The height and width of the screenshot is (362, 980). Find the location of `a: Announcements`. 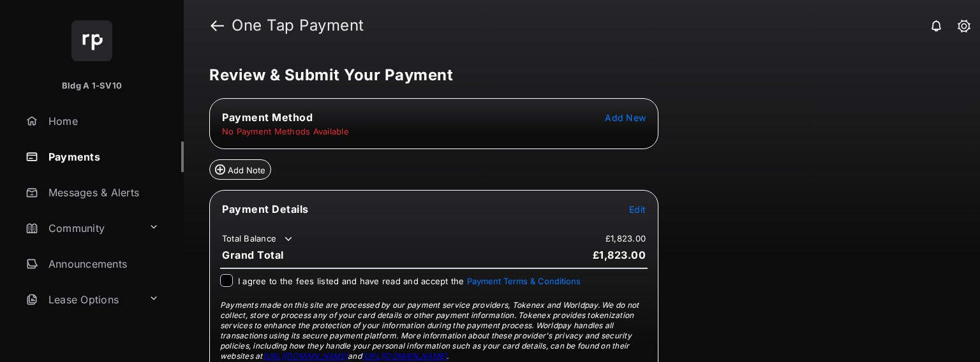

a: Announcements is located at coordinates (102, 264).